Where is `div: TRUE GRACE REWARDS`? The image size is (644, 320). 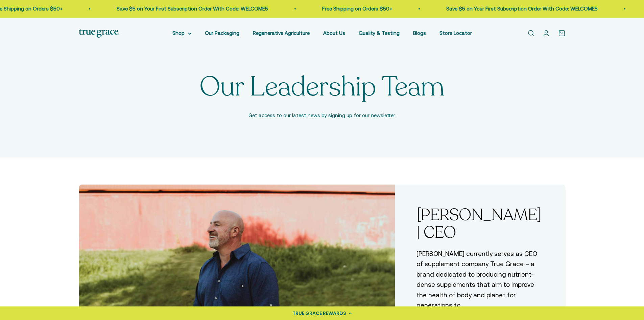
div: TRUE GRACE REWARDS is located at coordinates (320, 313).